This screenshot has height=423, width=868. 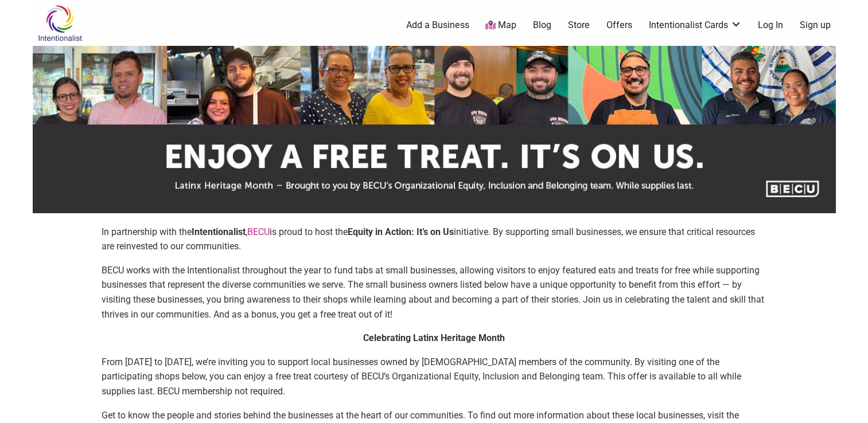 What do you see at coordinates (401, 232) in the screenshot?
I see `strong: Equity in Action: It’s on Us` at bounding box center [401, 232].